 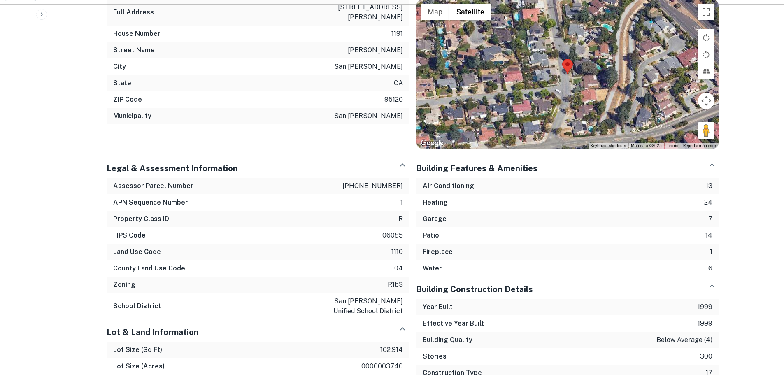 I want to click on p: 14, so click(x=708, y=235).